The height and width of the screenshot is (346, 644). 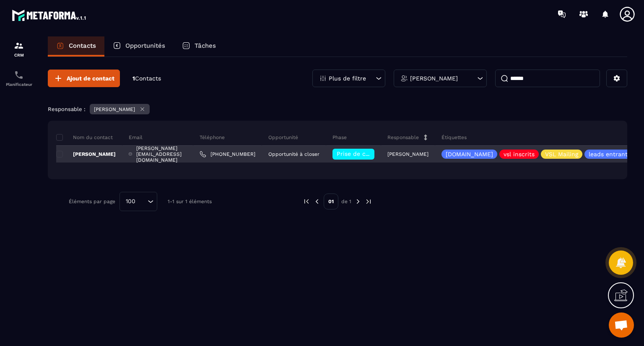 I want to click on span: Contacts, so click(x=148, y=78).